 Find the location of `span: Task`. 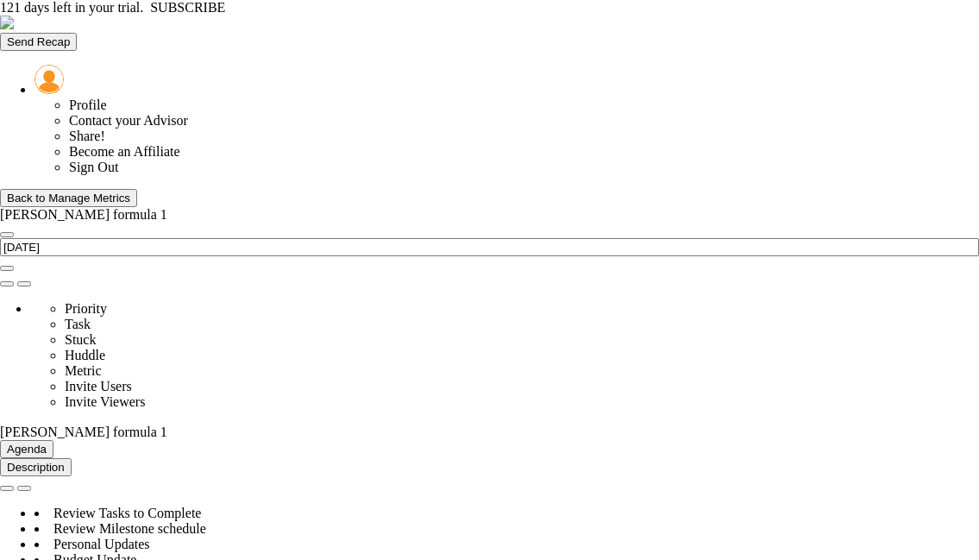

span: Task is located at coordinates (77, 323).